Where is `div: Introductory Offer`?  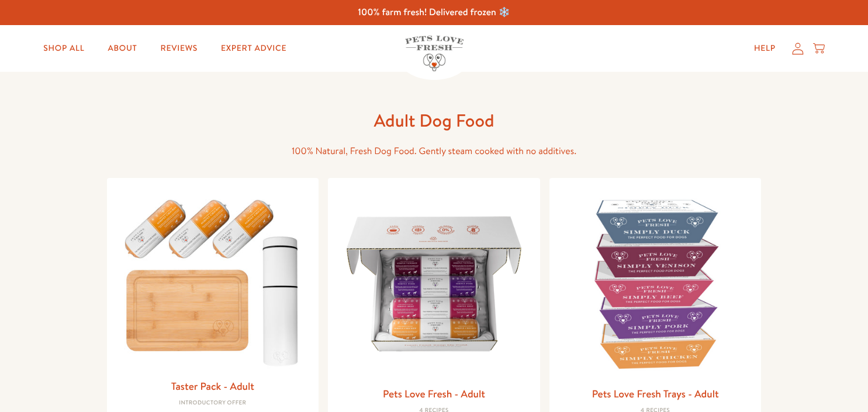
div: Introductory Offer is located at coordinates (212, 403).